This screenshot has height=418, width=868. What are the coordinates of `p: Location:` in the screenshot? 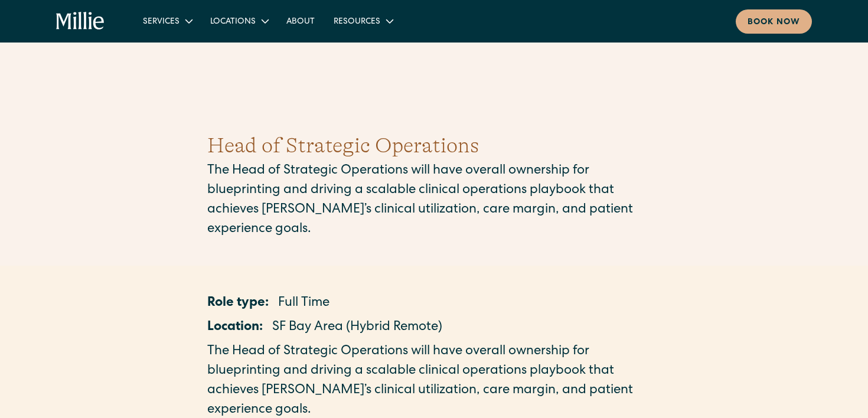 It's located at (235, 328).